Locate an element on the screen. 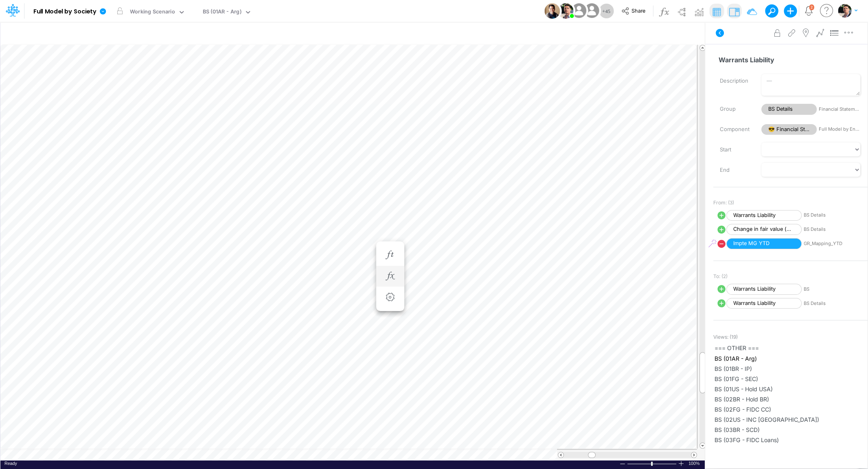 The width and height of the screenshot is (868, 469). span: === OTHER === is located at coordinates (790, 347).